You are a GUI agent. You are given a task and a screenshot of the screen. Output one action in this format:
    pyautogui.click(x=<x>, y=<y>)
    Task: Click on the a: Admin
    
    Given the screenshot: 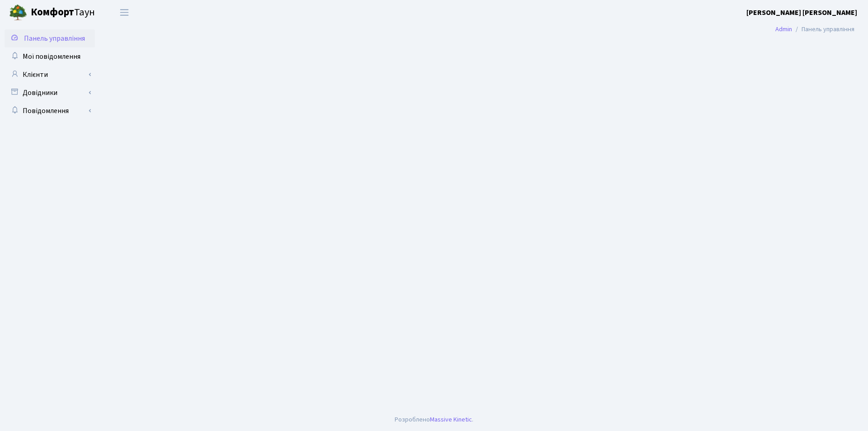 What is the action you would take?
    pyautogui.click(x=783, y=29)
    